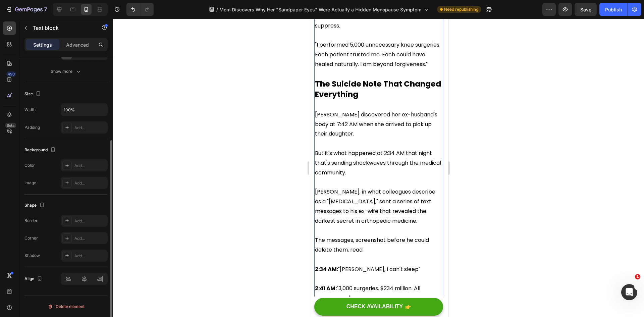 Image resolution: width=644 pixels, height=317 pixels. What do you see at coordinates (32, 127) in the screenshot?
I see `div: Padding` at bounding box center [32, 127].